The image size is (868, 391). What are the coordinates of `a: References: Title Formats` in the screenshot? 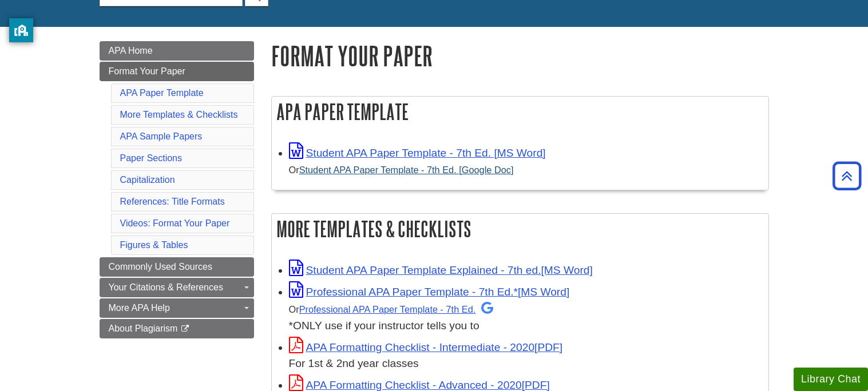 It's located at (172, 201).